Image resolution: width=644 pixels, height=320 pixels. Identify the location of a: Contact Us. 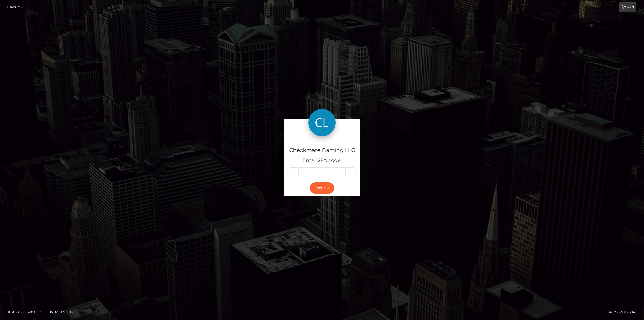
(56, 312).